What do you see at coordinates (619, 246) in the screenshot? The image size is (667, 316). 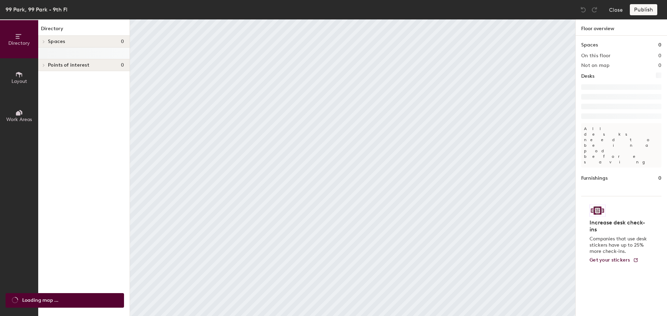 I see `p: Companies that use desk stickers have up to 25% more check-ins.` at bounding box center [619, 246].